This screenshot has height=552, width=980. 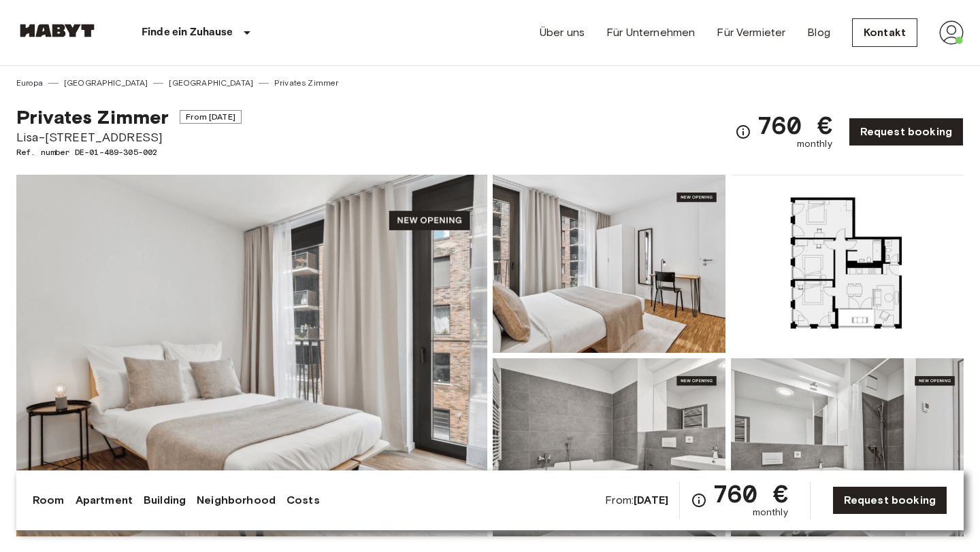 I want to click on a: Über uns, so click(x=562, y=33).